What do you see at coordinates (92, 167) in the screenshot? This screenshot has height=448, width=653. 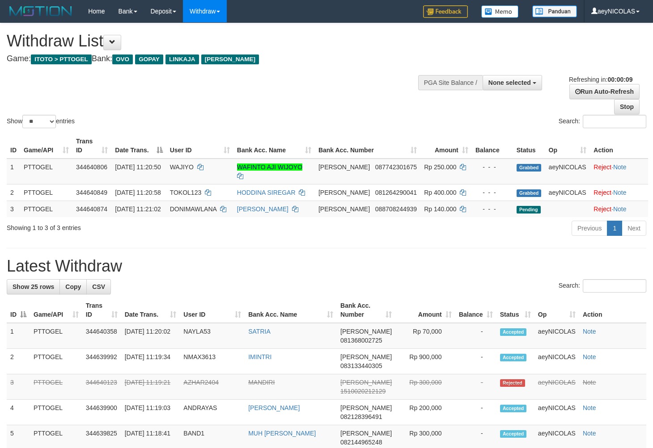 I see `span: 344640806` at bounding box center [92, 167].